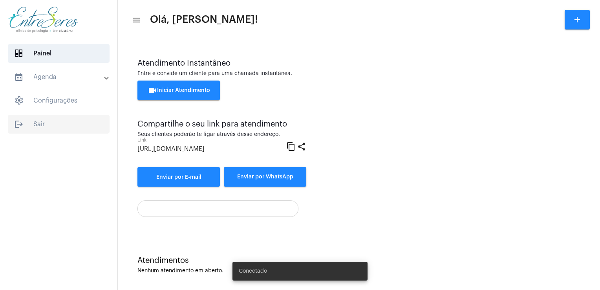  What do you see at coordinates (359, 63) in the screenshot?
I see `div: Atendimento Instantâneo` at bounding box center [359, 63].